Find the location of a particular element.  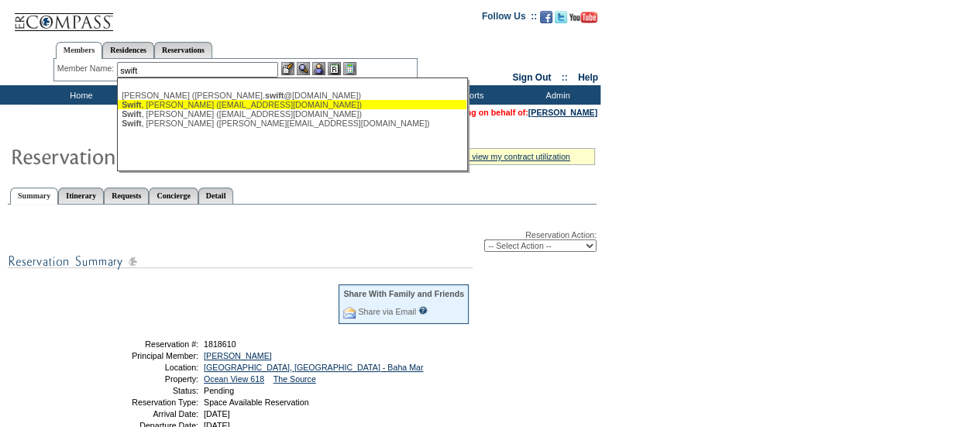

img: View is located at coordinates (303, 68).